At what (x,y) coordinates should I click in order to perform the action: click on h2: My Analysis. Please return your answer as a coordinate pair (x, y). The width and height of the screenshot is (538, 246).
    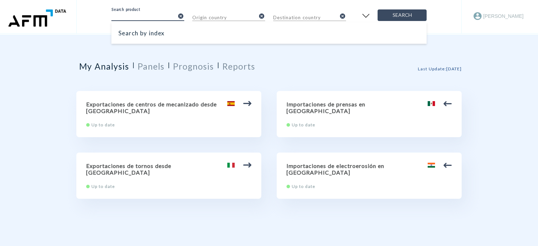
    Looking at the image, I should click on (104, 66).